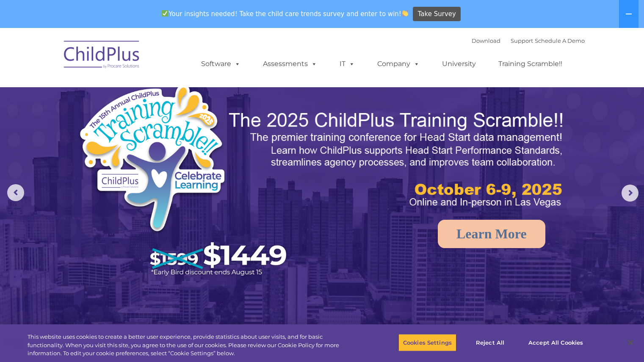 Image resolution: width=644 pixels, height=362 pixels. Describe the element at coordinates (630, 342) in the screenshot. I see `button: Close` at that location.